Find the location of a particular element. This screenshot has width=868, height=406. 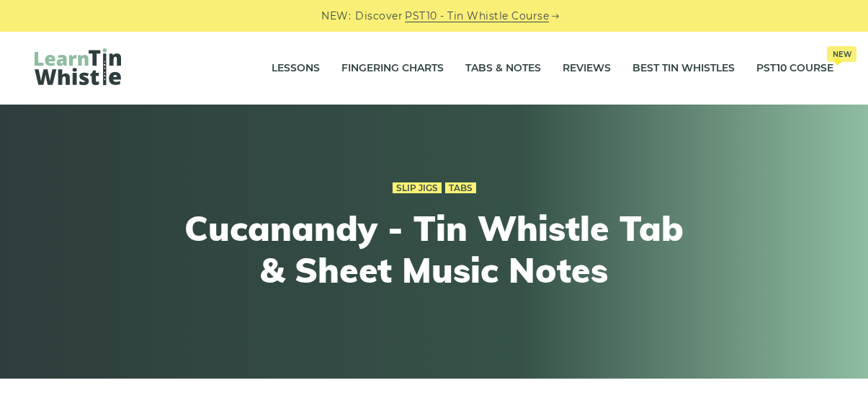

img: LearnTinWhistle.com is located at coordinates (78, 67).